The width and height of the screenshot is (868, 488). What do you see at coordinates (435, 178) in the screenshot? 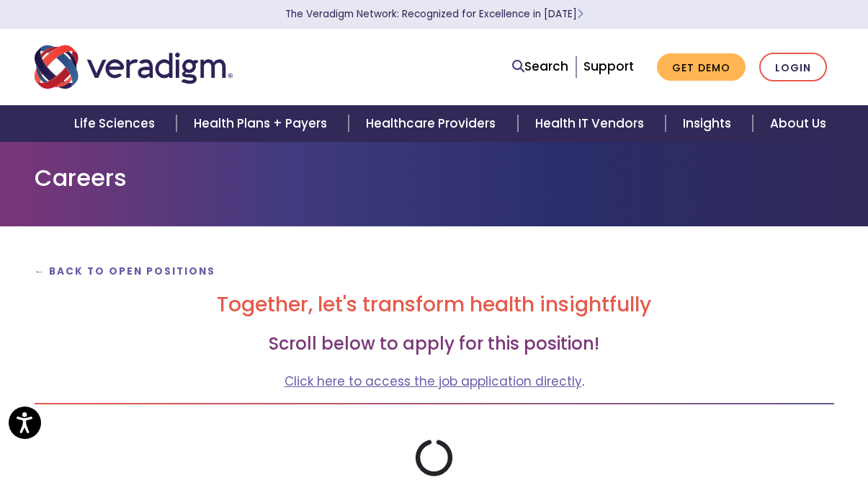
I see `h1: Careers` at bounding box center [435, 178].